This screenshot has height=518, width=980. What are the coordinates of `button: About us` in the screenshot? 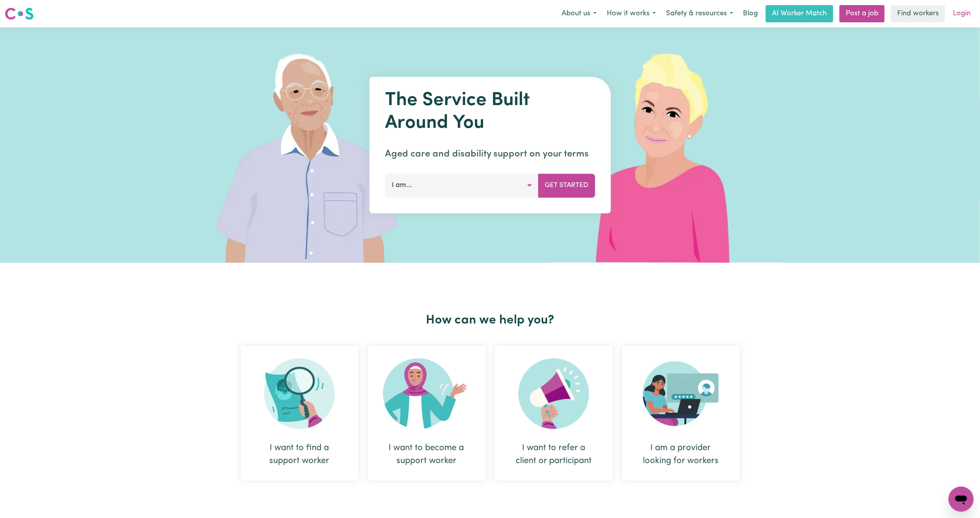 It's located at (579, 14).